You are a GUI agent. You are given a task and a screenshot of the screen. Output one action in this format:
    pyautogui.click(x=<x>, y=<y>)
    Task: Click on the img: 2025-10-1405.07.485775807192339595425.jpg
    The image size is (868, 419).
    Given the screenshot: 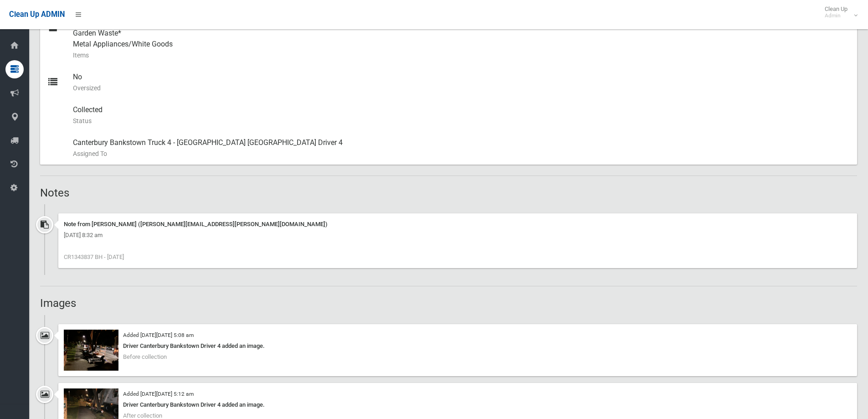 What is the action you would take?
    pyautogui.click(x=91, y=350)
    